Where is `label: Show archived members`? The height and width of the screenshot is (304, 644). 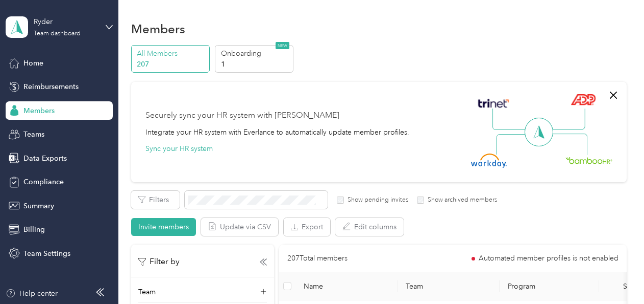
label: Show archived members is located at coordinates (460, 200).